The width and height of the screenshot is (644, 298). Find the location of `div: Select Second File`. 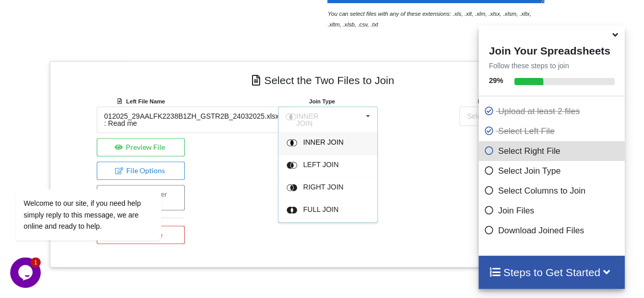

div: Select Second File is located at coordinates (496, 116).